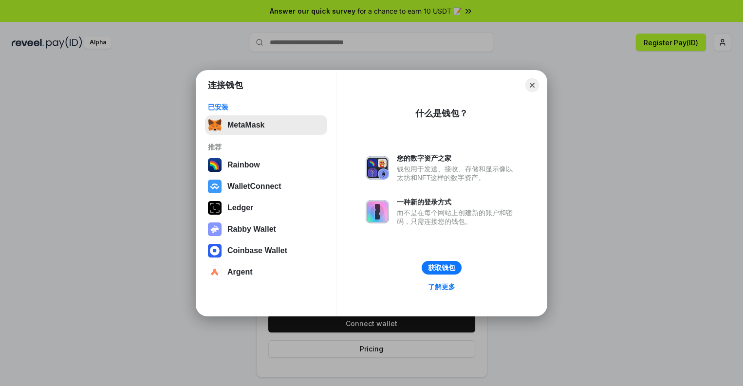 This screenshot has height=386, width=743. What do you see at coordinates (442, 287) in the screenshot?
I see `div: 了解更多` at bounding box center [442, 287].